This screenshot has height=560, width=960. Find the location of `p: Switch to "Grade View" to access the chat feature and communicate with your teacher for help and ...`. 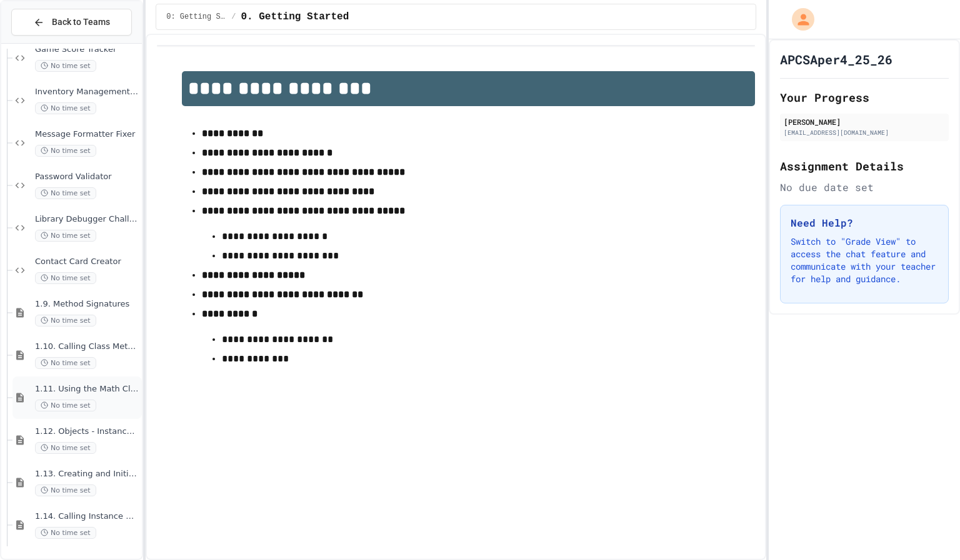

p: Switch to "Grade View" to access the chat feature and communicate with your teacher for help and ... is located at coordinates (864, 260).